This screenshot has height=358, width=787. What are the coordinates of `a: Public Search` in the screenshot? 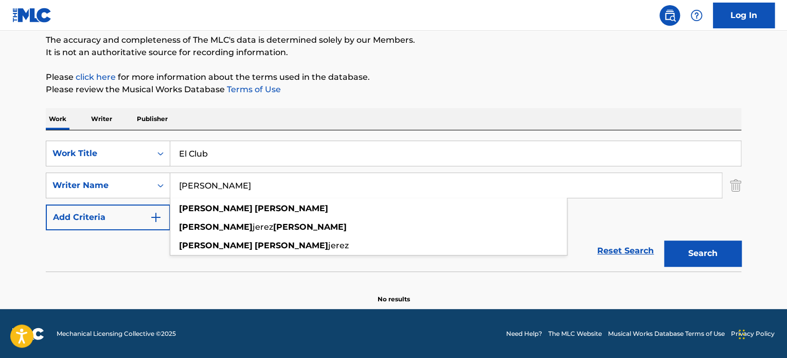 It's located at (670, 15).